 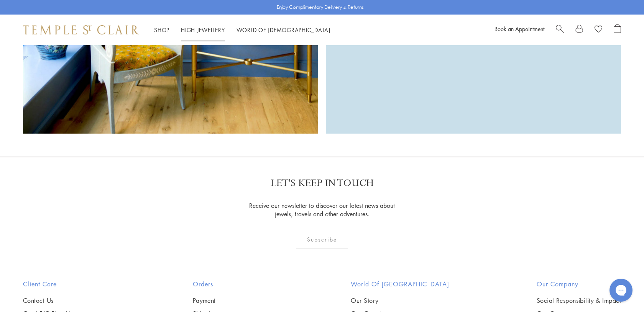 I want to click on a: High JewelleryHigh Jewellery, so click(x=203, y=30).